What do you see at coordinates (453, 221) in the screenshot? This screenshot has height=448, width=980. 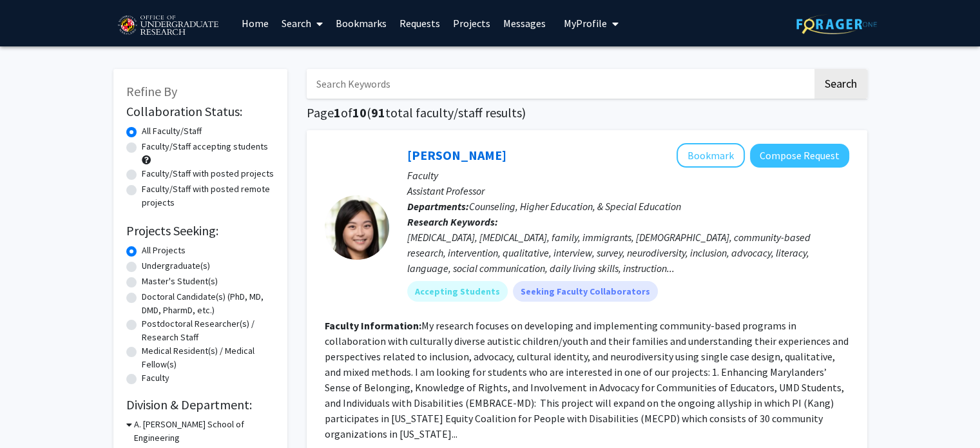 I see `b: Research Keywords:` at bounding box center [453, 221].